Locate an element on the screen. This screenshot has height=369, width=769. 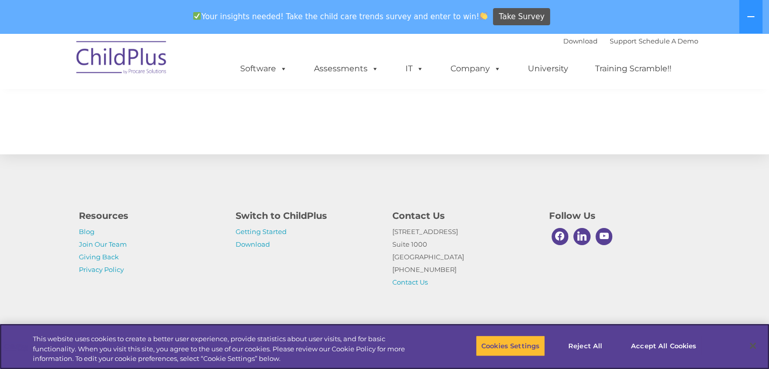
a: Privacy Policy is located at coordinates (101, 269).